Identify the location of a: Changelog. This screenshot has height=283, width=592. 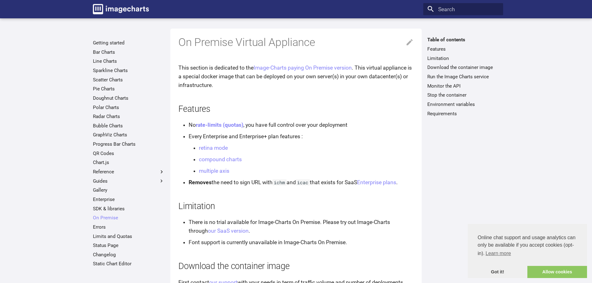
(129, 255).